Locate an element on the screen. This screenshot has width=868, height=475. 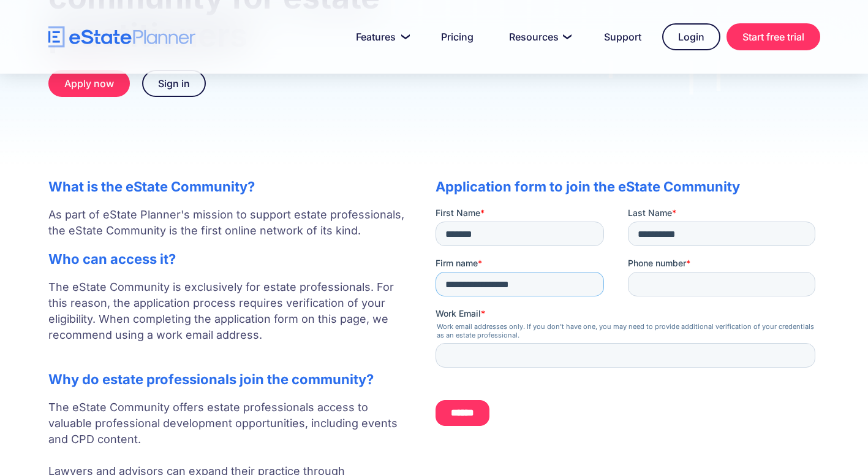
h2: Application form to join the eState Community is located at coordinates (628, 187).